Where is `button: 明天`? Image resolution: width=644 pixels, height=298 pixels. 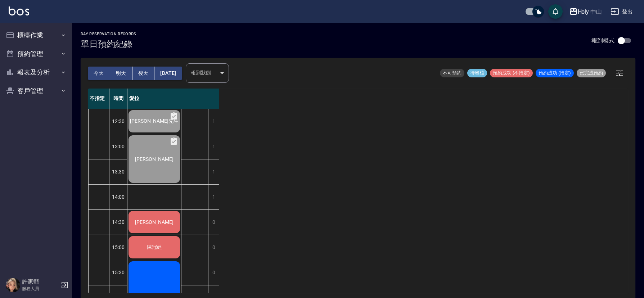 button: 明天 is located at coordinates (121, 73).